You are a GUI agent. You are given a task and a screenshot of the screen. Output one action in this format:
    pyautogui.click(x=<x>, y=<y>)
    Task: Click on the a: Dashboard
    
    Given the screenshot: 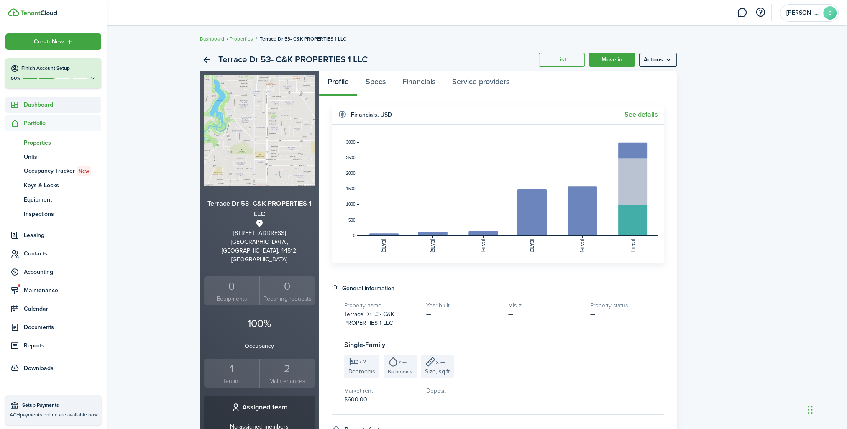 What is the action you would take?
    pyautogui.click(x=212, y=39)
    